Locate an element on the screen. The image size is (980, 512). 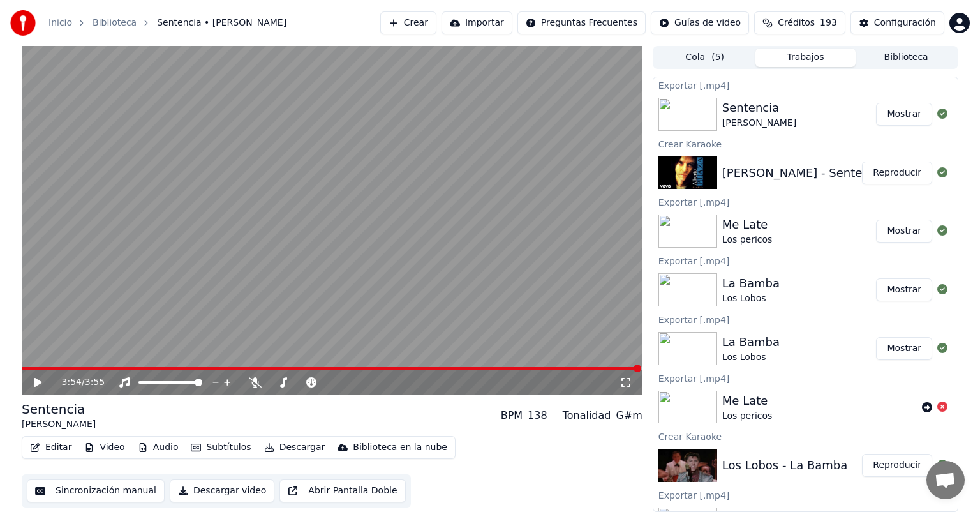
button: Editar is located at coordinates (51, 448).